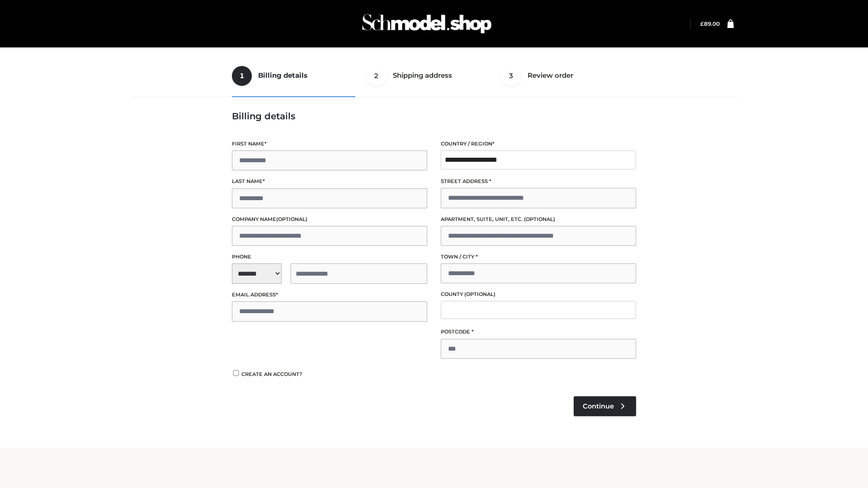 The height and width of the screenshot is (488, 868). Describe the element at coordinates (709, 23) in the screenshot. I see `a: £89.00` at that location.